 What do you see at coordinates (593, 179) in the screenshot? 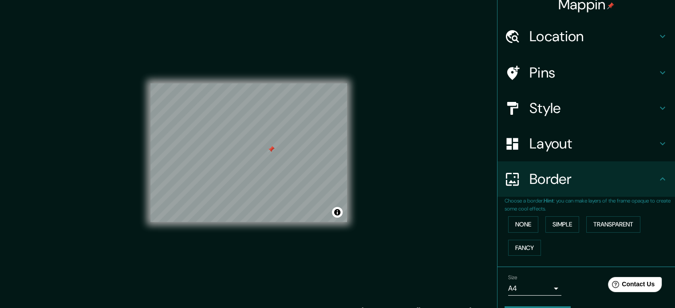
I see `h4: Border` at bounding box center [593, 179].